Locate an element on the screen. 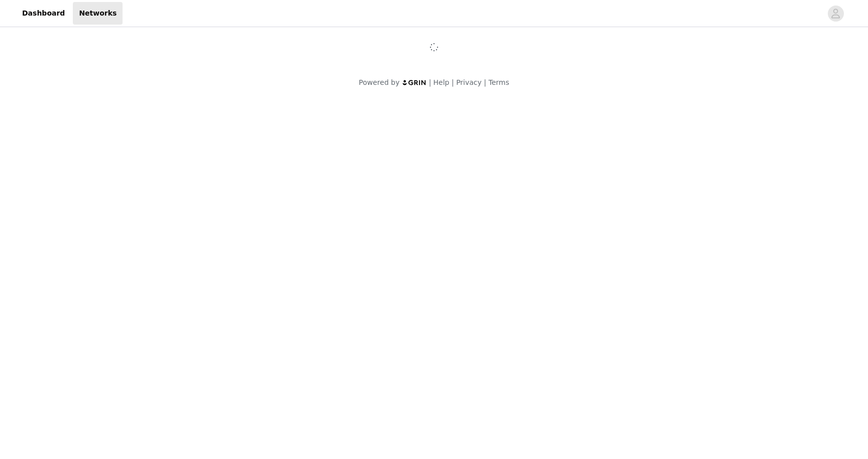  a: Dashboard is located at coordinates (43, 13).